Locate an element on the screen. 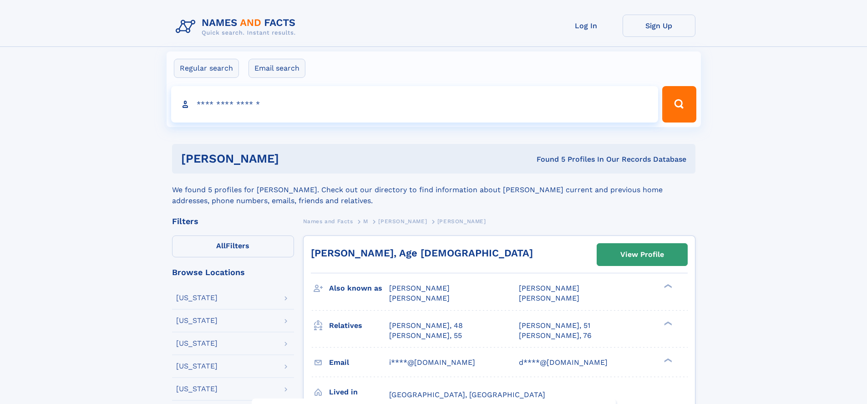 Image resolution: width=867 pixels, height=404 pixels. button: Search Button is located at coordinates (679, 104).